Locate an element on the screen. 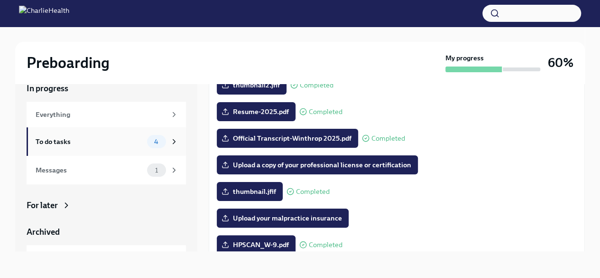 Image resolution: width=600 pixels, height=278 pixels. span: thumbnail2.jfif is located at coordinates (252, 85).